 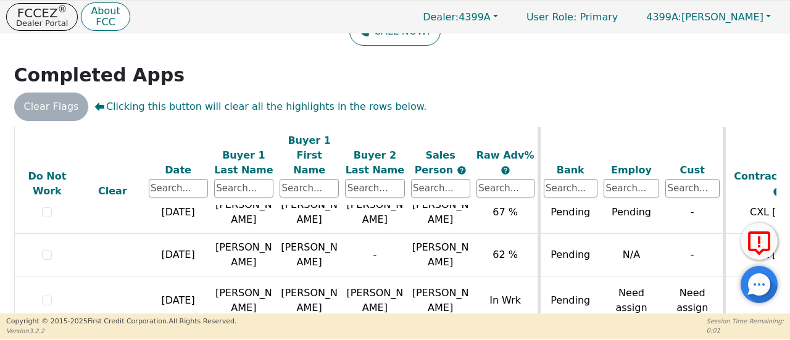 What do you see at coordinates (572, 17) in the screenshot?
I see `p: Primary` at bounding box center [572, 17].